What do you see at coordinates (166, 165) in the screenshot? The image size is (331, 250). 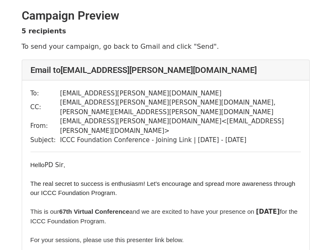 I see `div: PD Sir` at bounding box center [166, 165].